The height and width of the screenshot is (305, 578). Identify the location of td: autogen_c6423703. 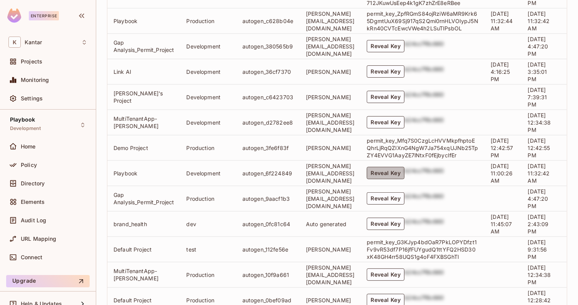
(268, 97).